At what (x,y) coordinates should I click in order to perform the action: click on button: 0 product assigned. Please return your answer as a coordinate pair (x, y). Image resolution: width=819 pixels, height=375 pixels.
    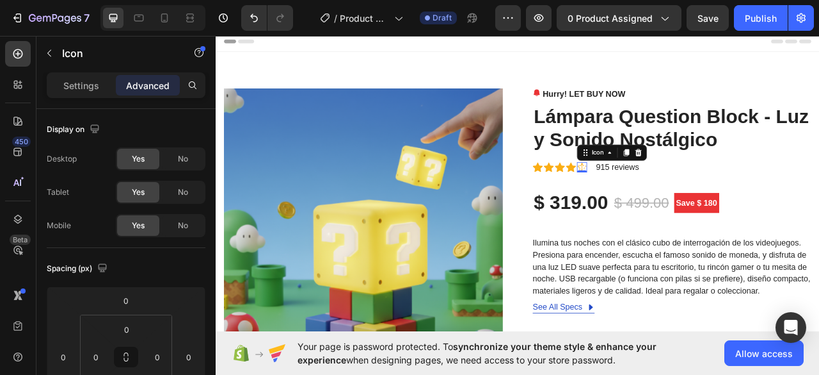
    Looking at the image, I should click on (619, 18).